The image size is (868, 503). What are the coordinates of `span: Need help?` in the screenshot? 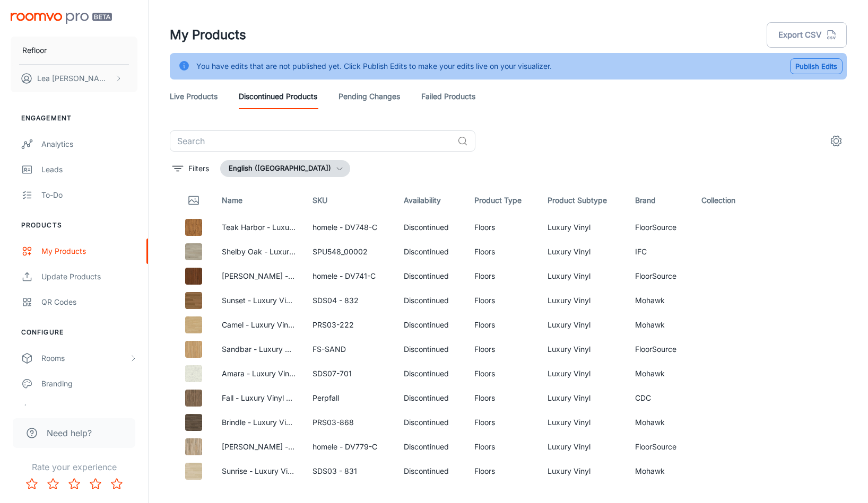 It's located at (69, 433).